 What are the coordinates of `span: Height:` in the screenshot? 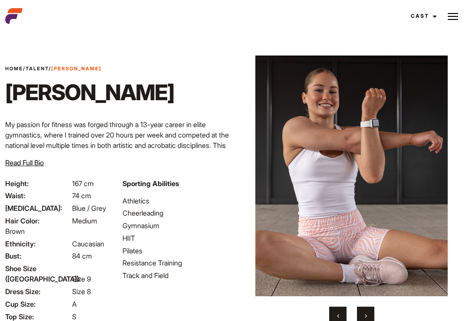 It's located at (38, 184).